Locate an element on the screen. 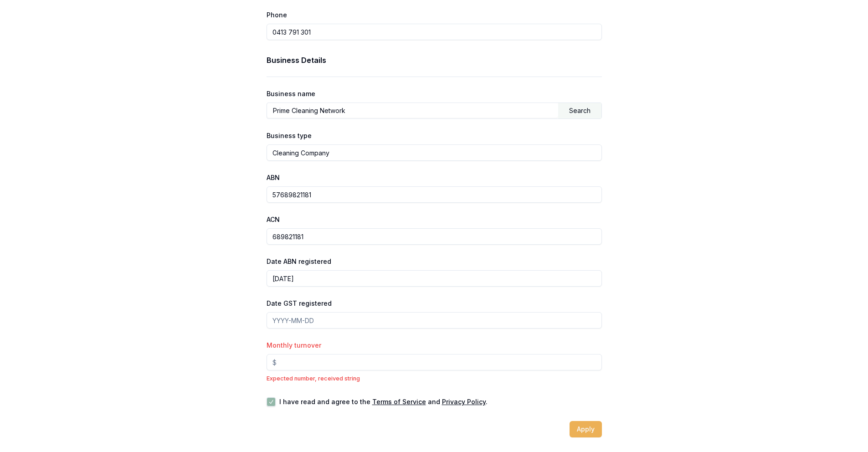  label: Date GST registered is located at coordinates (299, 302).